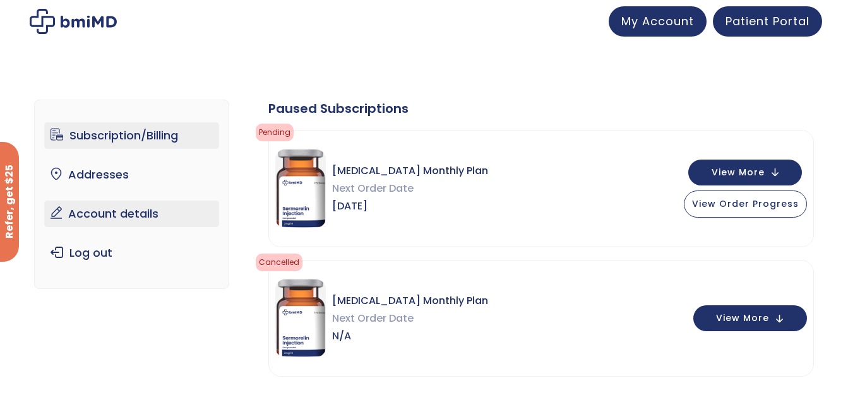 Image resolution: width=848 pixels, height=410 pixels. What do you see at coordinates (745, 204) in the screenshot?
I see `span: View Order Progress` at bounding box center [745, 204].